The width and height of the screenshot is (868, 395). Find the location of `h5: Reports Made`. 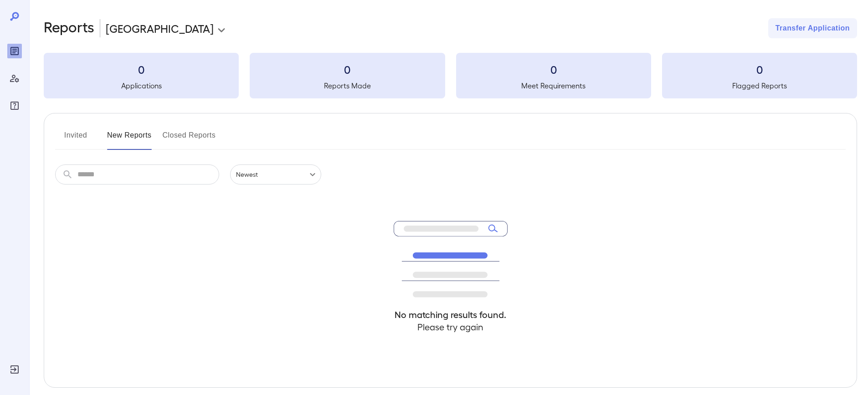

h5: Reports Made is located at coordinates (347, 86).